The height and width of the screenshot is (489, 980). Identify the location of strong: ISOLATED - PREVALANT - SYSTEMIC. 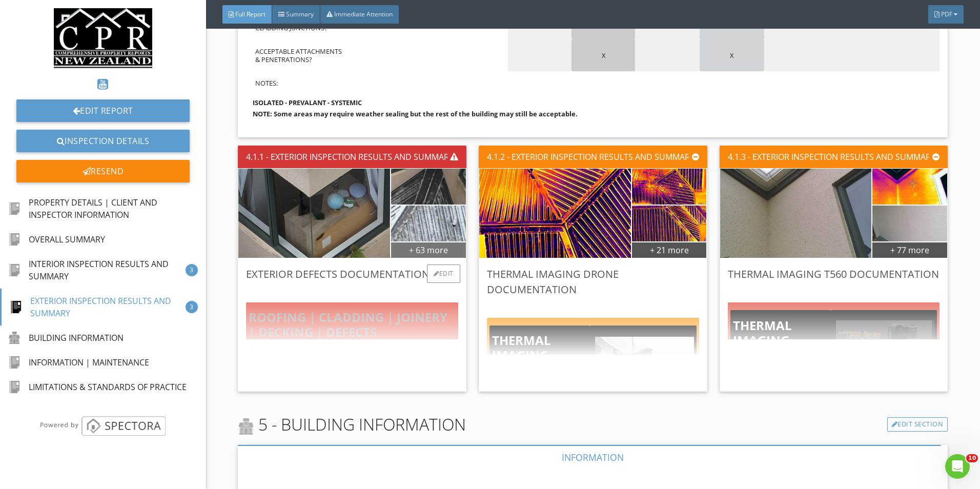
(307, 102).